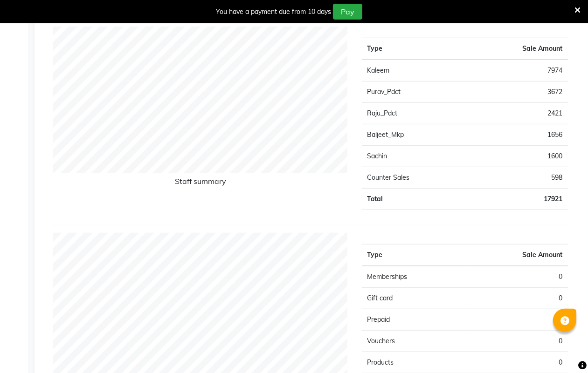 This screenshot has height=373, width=588. Describe the element at coordinates (347, 12) in the screenshot. I see `button: Pay` at that location.